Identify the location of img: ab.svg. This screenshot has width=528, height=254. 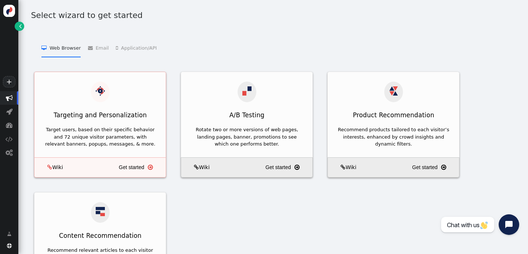
(247, 91).